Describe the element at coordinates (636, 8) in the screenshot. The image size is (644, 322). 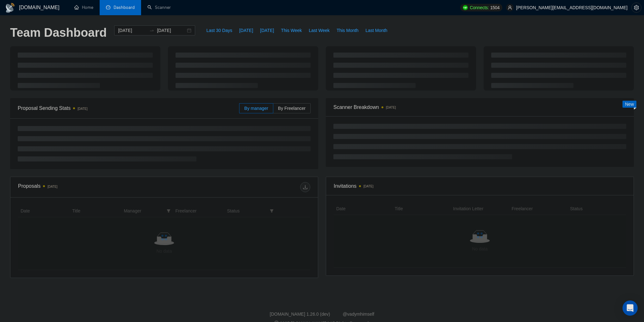
I see `button: setting` at that location.